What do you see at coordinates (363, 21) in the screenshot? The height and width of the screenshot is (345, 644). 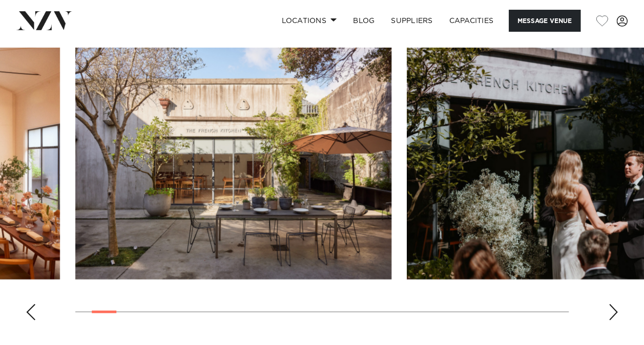 I see `a: BLOG` at bounding box center [363, 21].